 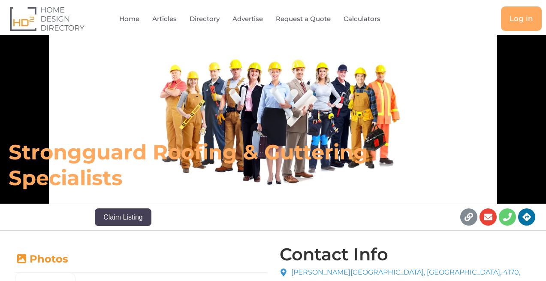 What do you see at coordinates (193, 165) in the screenshot?
I see `h6: Strongguard Roofing & Guttering Specialists` at bounding box center [193, 165].